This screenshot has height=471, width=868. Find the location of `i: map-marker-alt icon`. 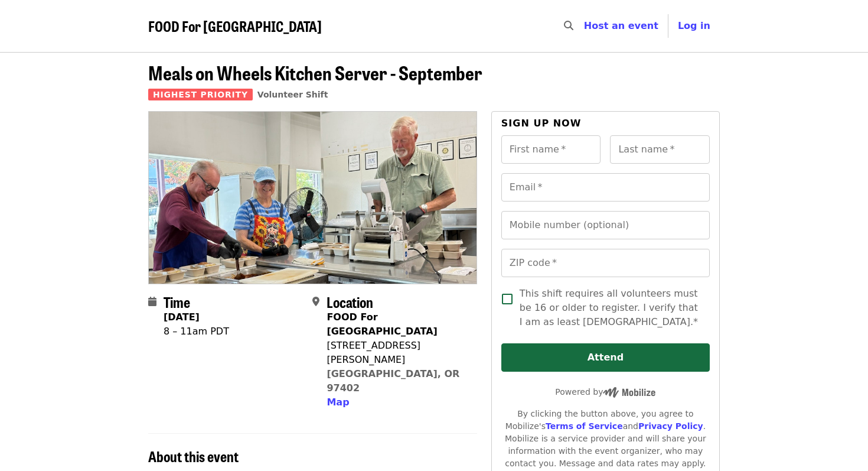

i: map-marker-alt icon is located at coordinates (316, 301).